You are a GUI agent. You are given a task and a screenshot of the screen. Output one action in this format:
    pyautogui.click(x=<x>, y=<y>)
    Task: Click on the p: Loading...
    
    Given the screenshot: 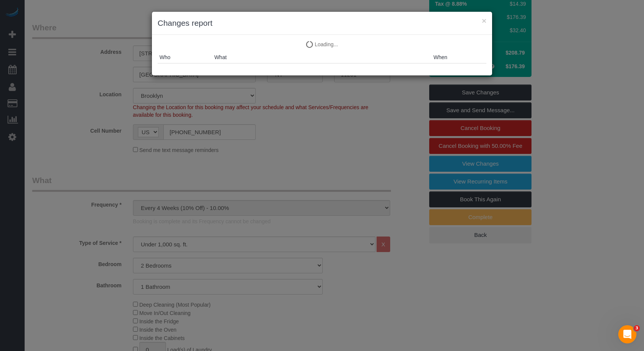 What is the action you would take?
    pyautogui.click(x=322, y=44)
    